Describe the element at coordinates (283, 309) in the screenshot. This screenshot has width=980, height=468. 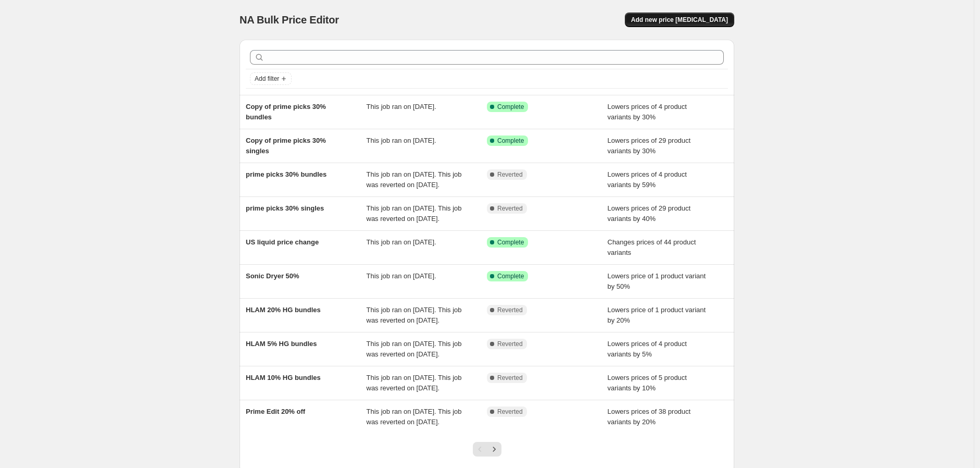
I see `span: HLAM 20% HG bundles` at that location.